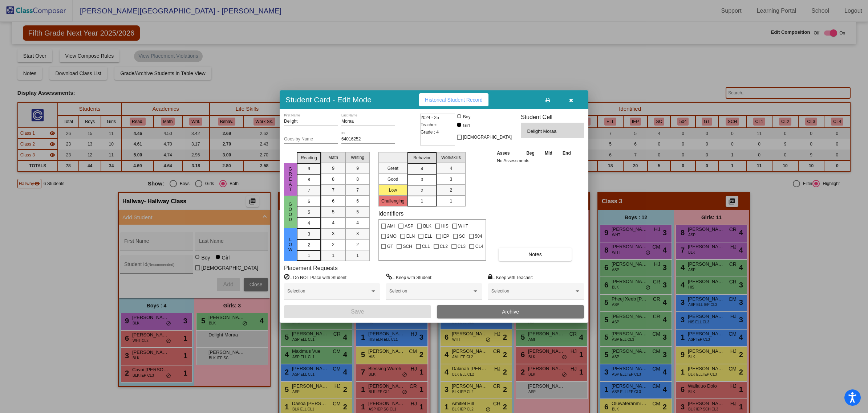  Describe the element at coordinates (462, 236) in the screenshot. I see `span: SC` at that location.